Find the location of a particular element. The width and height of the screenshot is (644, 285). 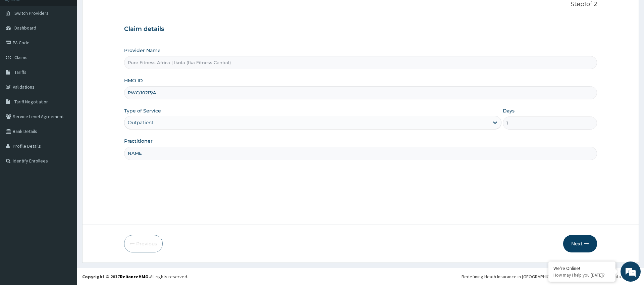

label: Practitioner is located at coordinates (138, 141).